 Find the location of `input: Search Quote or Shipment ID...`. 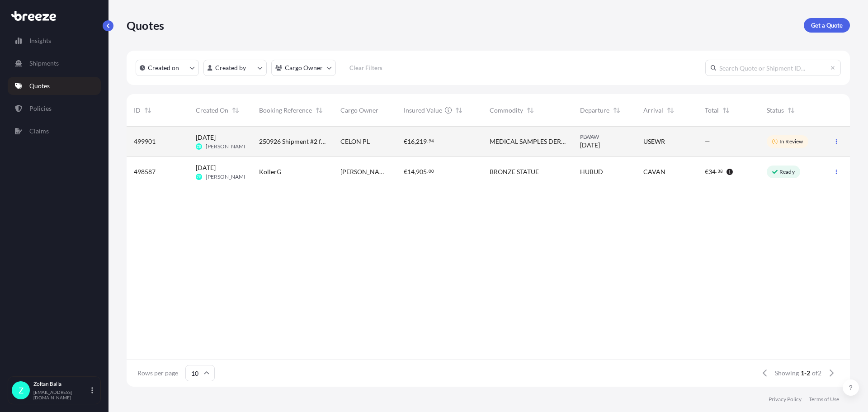

input: Search Quote or Shipment ID... is located at coordinates (773, 68).